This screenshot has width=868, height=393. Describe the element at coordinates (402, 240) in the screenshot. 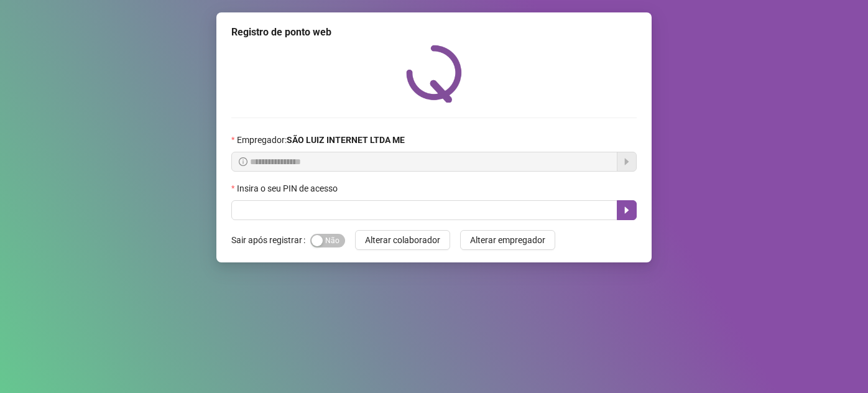

I see `span: Alterar colaborador` at that location.